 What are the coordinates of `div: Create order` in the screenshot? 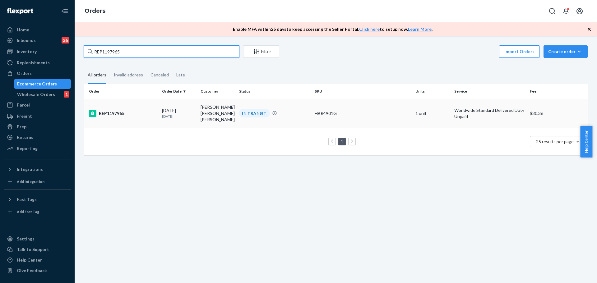 It's located at (566, 52).